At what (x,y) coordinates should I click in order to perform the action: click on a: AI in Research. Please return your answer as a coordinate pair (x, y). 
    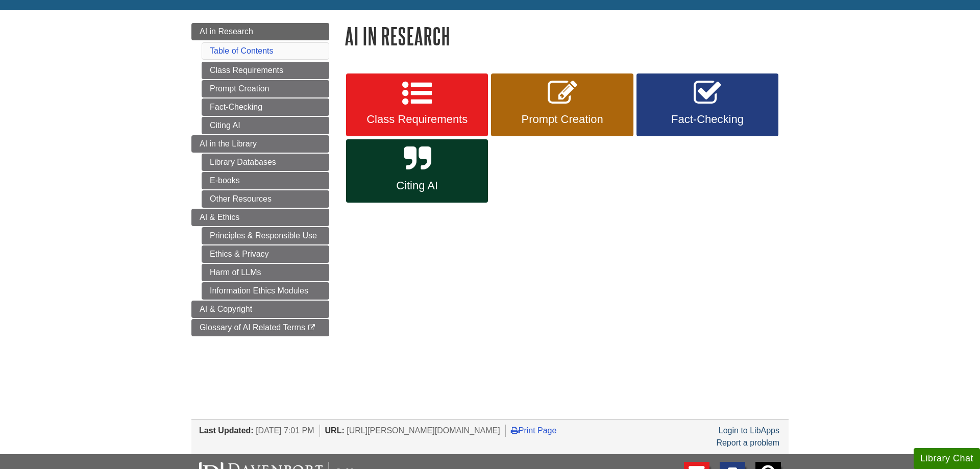
    Looking at the image, I should click on (260, 32).